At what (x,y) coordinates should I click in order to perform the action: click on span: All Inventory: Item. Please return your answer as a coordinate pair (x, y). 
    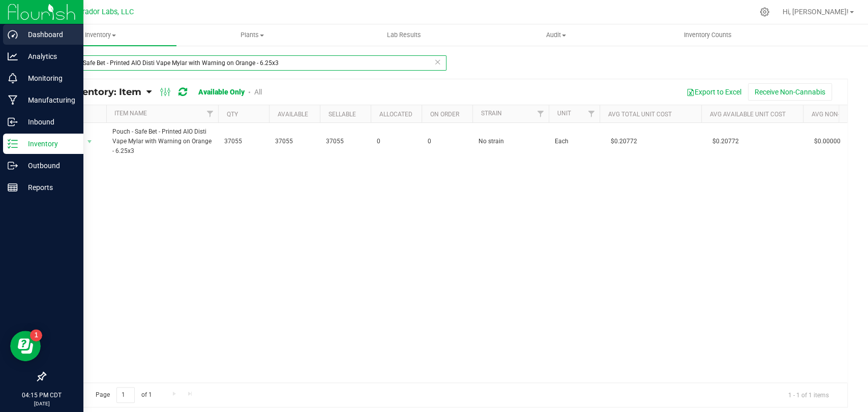
    Looking at the image, I should click on (97, 92).